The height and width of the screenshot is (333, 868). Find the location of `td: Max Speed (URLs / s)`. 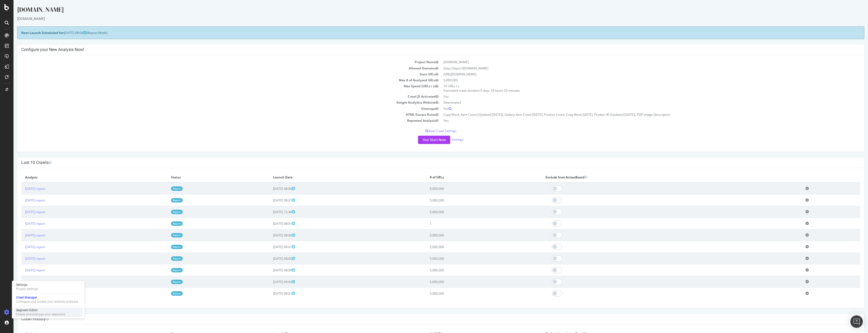

td: Max Speed (URLs / s) is located at coordinates (217, 88).